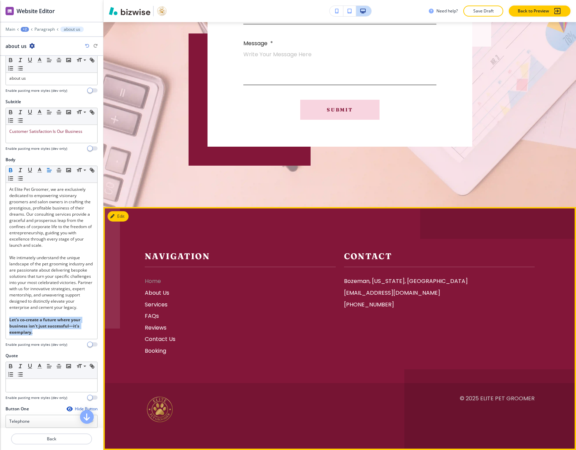 The image size is (576, 450). What do you see at coordinates (10, 160) in the screenshot?
I see `h2: Body` at bounding box center [10, 160].